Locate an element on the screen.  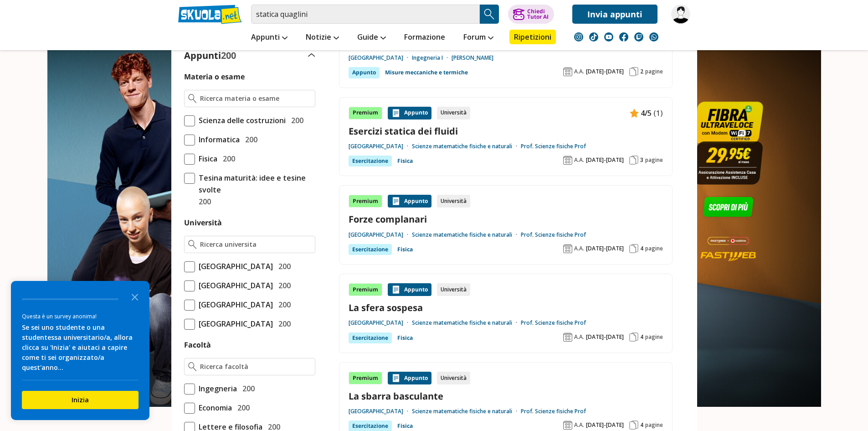
img: twitch is located at coordinates (639, 37).